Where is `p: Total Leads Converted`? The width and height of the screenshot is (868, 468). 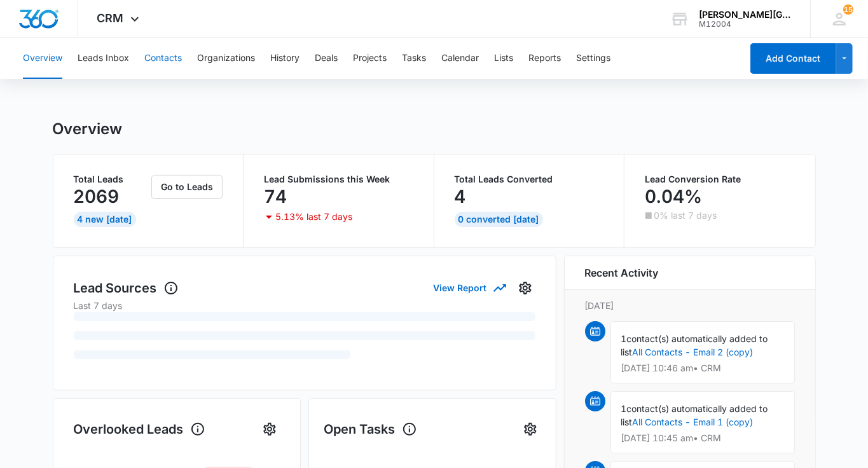
p: Total Leads Converted is located at coordinates (529, 180).